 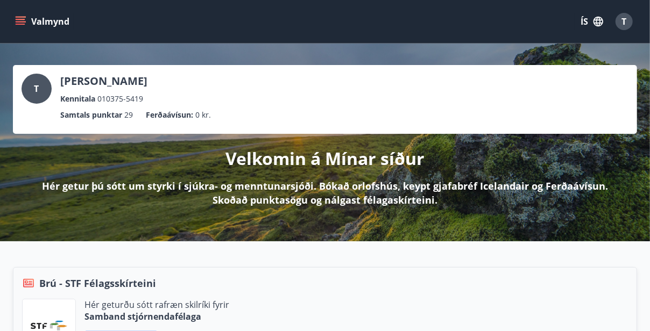 What do you see at coordinates (91, 115) in the screenshot?
I see `p: Samtals punktar` at bounding box center [91, 115].